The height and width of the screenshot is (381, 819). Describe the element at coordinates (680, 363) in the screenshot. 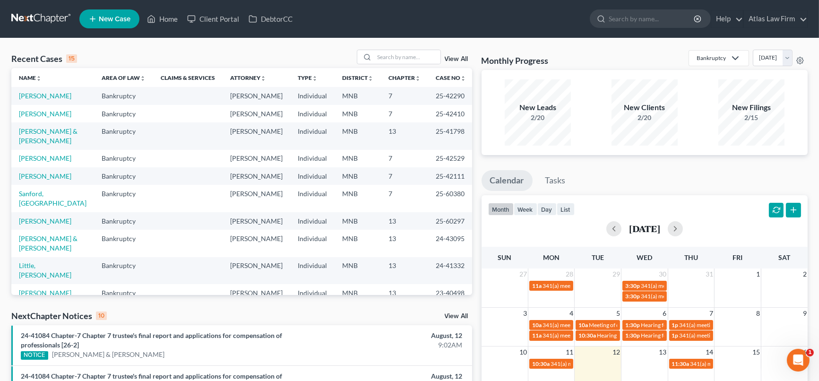

I see `span: 11:30a` at that location.